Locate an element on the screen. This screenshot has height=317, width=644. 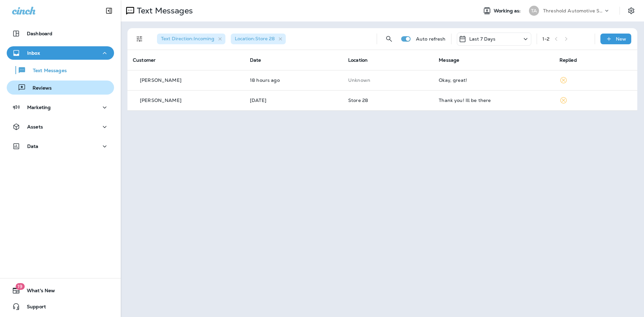
span: Location is located at coordinates (358, 60).